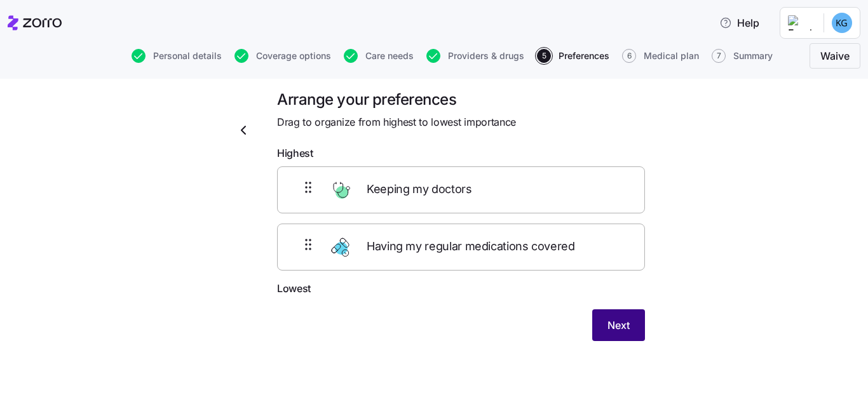 The width and height of the screenshot is (868, 402). I want to click on span: Coverage options, so click(293, 56).